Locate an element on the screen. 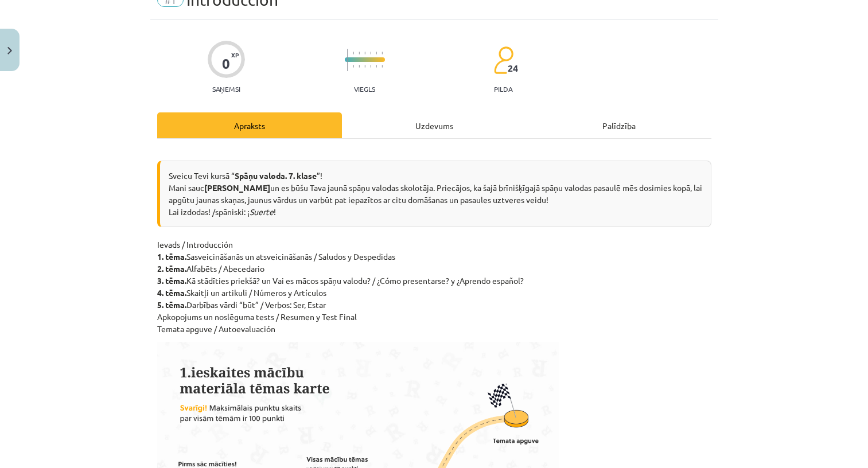 This screenshot has width=868, height=468. div: Sveicu Tevi kursā “ ”! Mani sauc un es būšu Tava jaunā spāņu valodas skolotāja. Priecājos, ka šaj... is located at coordinates (434, 194).